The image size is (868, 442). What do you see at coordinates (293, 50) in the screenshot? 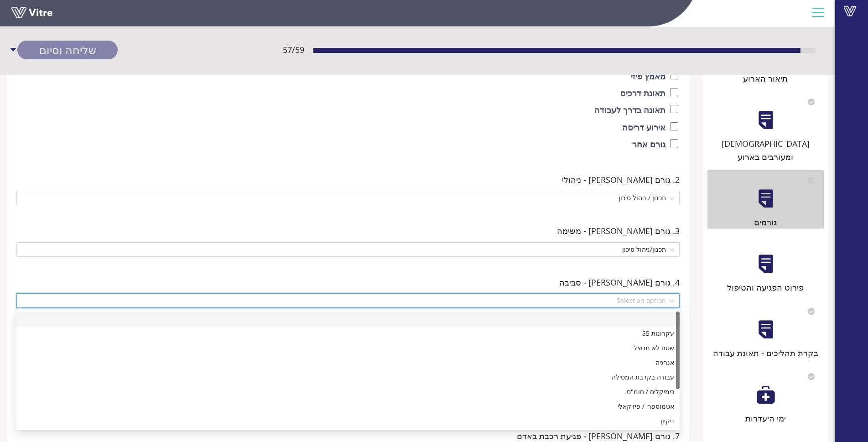
I see `span: 57 / 59` at bounding box center [293, 50].